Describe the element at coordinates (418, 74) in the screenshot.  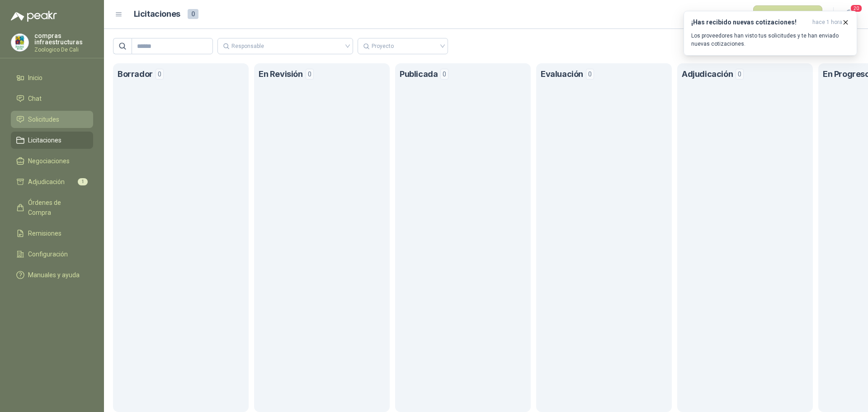
I see `h1: Publicada` at that location.